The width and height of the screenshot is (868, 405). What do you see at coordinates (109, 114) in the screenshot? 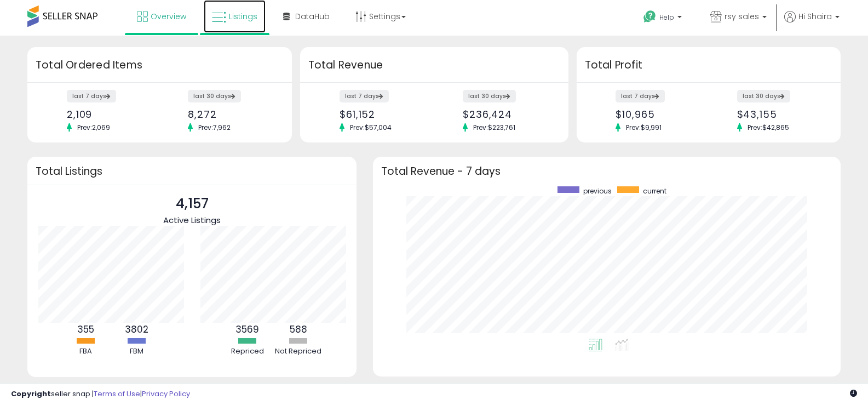
I see `div: 2,109` at bounding box center [109, 114].